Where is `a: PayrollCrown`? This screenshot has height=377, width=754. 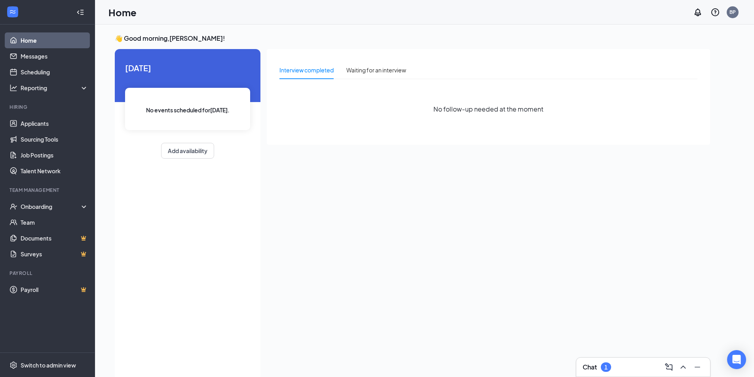 a: PayrollCrown is located at coordinates (54, 290).